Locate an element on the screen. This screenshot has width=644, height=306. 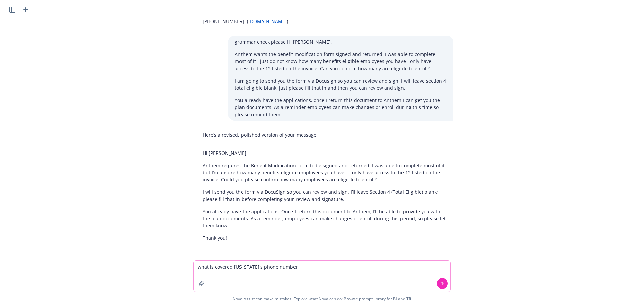
a: TR is located at coordinates (408, 299).